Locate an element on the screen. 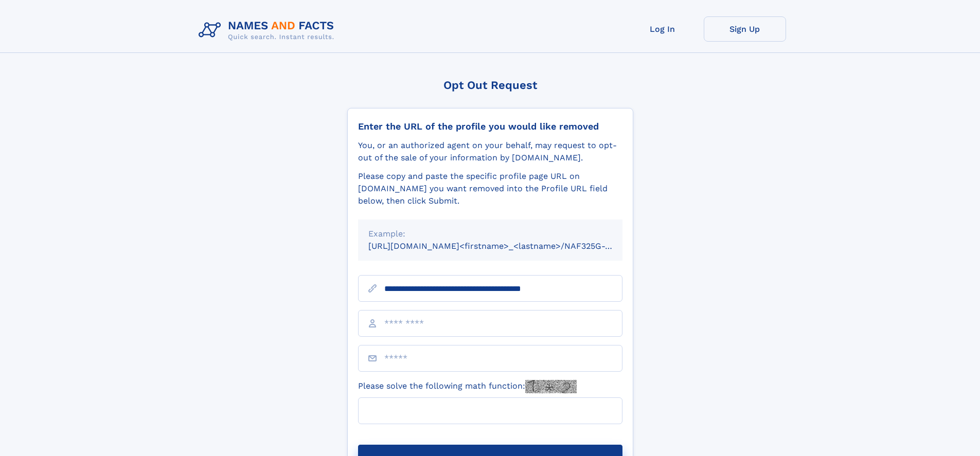 The height and width of the screenshot is (456, 980). a: Sign Up is located at coordinates (745, 29).